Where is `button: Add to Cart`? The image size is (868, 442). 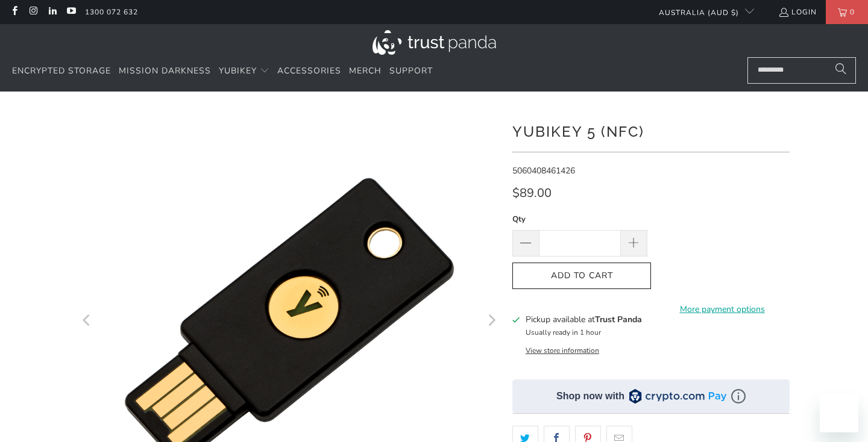 button: Add to Cart is located at coordinates (582, 276).